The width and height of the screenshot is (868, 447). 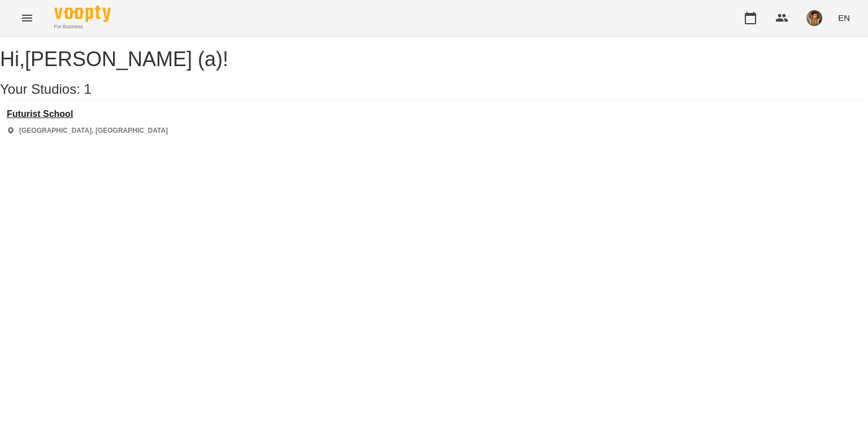 I want to click on img: 166010c4e833d35833869840c76da126.jpeg, so click(x=815, y=18).